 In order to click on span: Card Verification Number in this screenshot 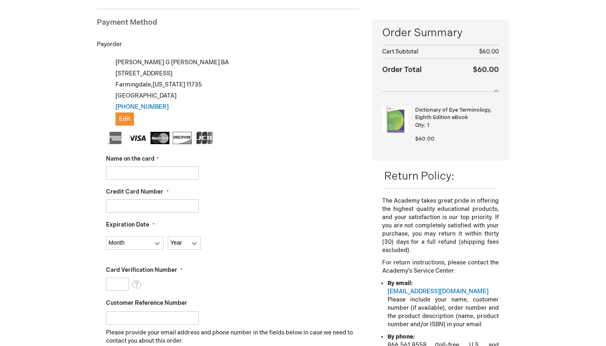, I will do `click(141, 270)`.